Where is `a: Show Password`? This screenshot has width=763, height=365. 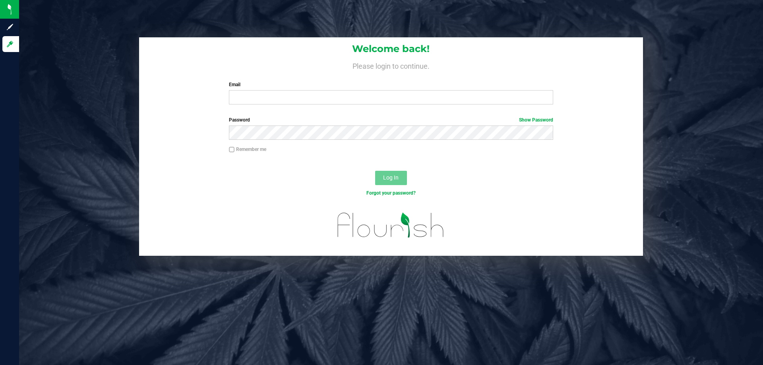
a: Show Password is located at coordinates (536, 120).